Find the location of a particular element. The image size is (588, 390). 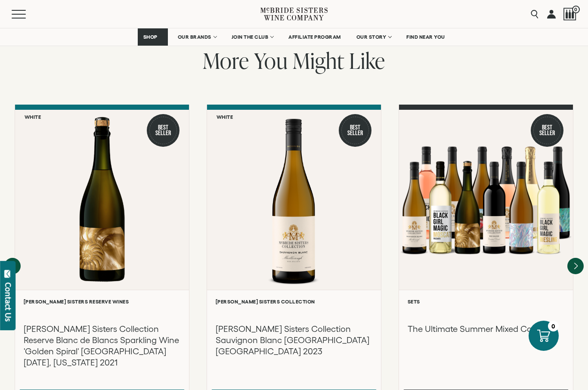

div: 0 is located at coordinates (553, 326).